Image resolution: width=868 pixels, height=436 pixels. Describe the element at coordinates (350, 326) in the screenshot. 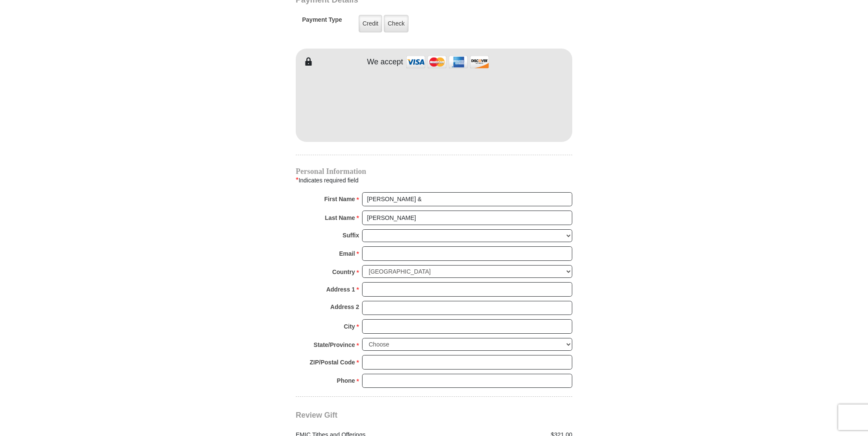

I see `strong: City` at that location.